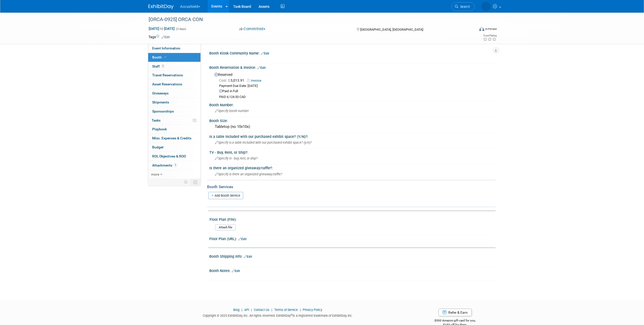 This screenshot has height=325, width=644. What do you see at coordinates (448, 7) in the screenshot?
I see `a: Search` at bounding box center [448, 7].